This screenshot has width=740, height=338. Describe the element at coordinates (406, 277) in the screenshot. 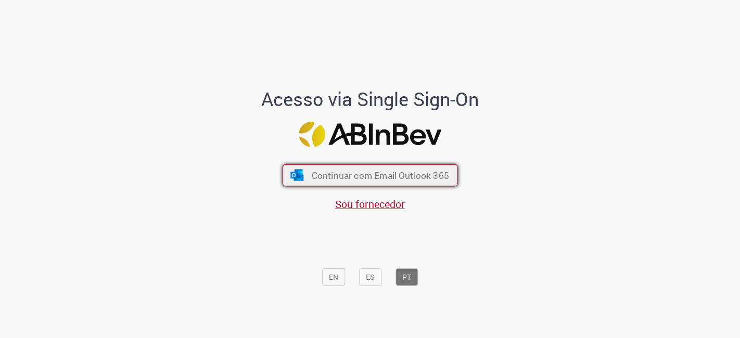

I see `button: PT` at that location.